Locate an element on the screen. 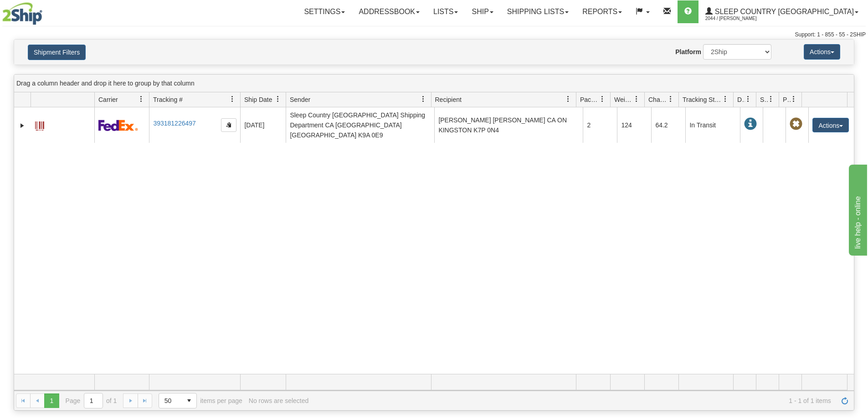 This screenshot has height=418, width=868. td: 124 is located at coordinates (634, 125).